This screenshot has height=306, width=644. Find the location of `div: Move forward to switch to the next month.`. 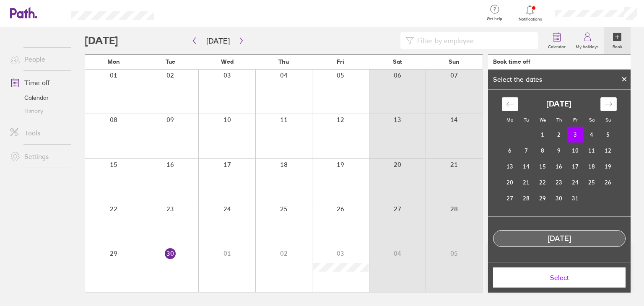

div: Move forward to switch to the next month. is located at coordinates (608, 104).